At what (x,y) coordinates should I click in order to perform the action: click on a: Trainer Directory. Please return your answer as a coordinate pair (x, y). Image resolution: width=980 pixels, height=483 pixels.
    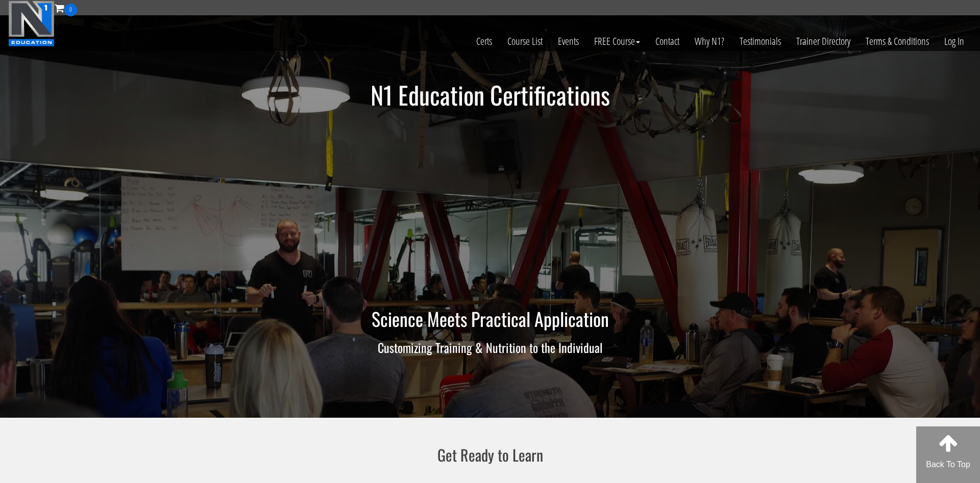
    Looking at the image, I should click on (823, 42).